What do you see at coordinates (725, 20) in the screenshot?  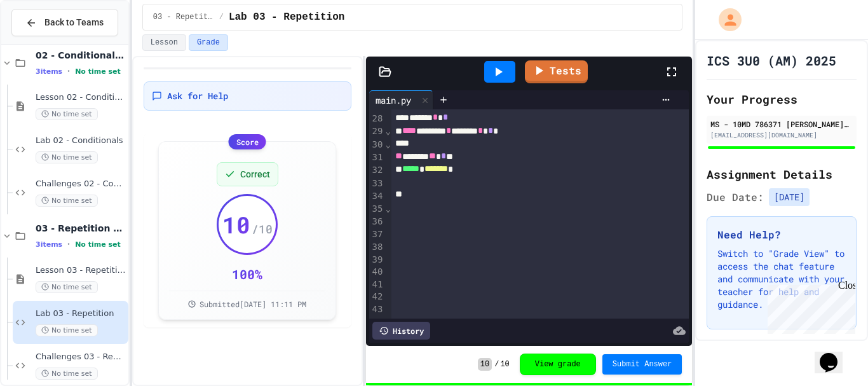 I see `div: My Account` at bounding box center [725, 20].